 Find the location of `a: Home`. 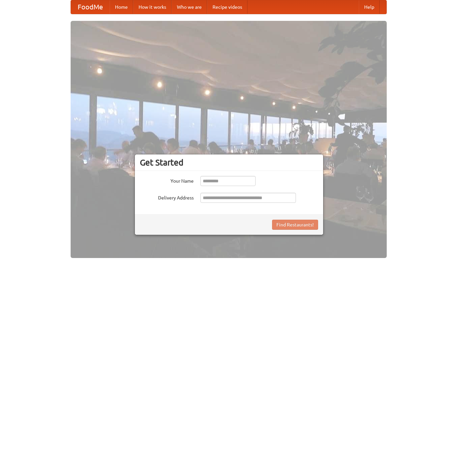

a: Home is located at coordinates (121, 7).